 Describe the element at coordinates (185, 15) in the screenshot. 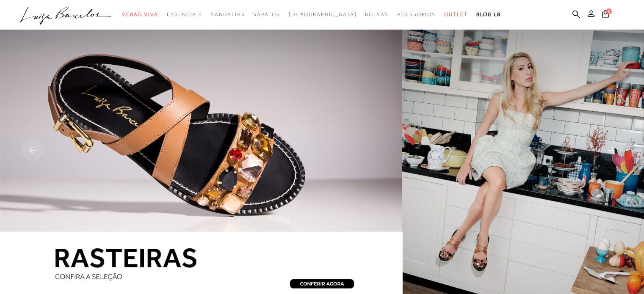

I see `span: Essenciais` at that location.